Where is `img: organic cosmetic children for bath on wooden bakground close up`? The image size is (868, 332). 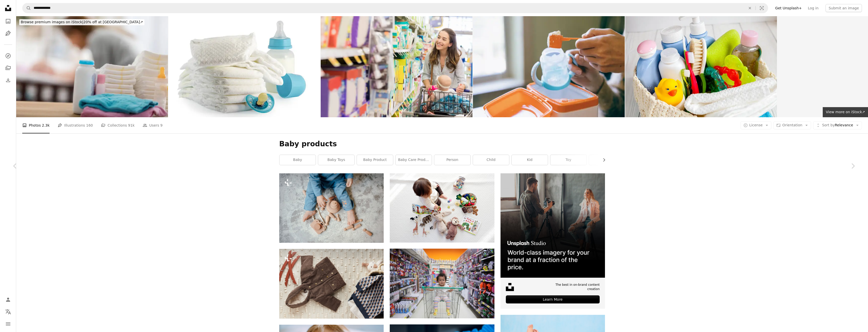 img: organic cosmetic children for bath on wooden bakground close up is located at coordinates (701, 67).